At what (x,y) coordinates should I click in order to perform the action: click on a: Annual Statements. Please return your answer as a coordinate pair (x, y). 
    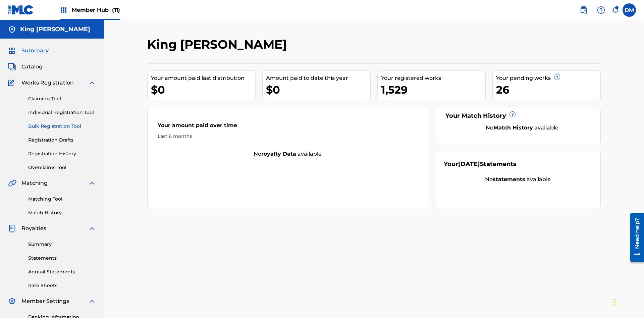
    Looking at the image, I should click on (62, 272).